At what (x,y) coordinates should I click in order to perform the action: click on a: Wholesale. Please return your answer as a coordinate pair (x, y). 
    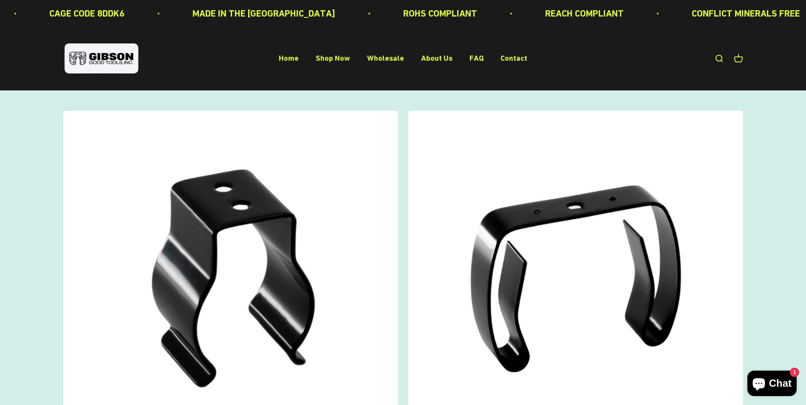
    Looking at the image, I should click on (385, 58).